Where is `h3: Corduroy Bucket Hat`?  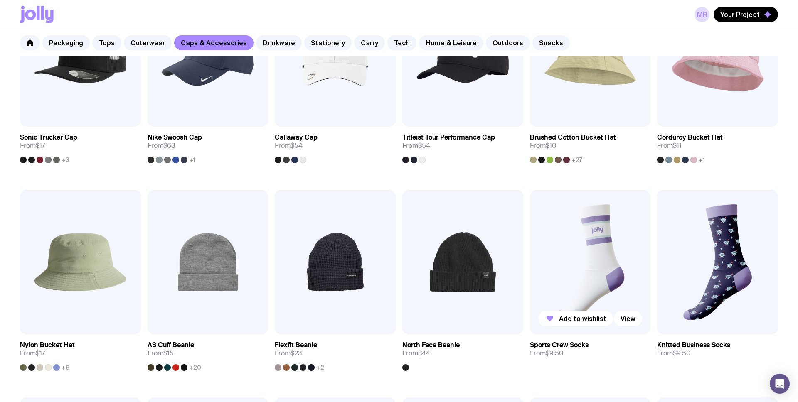
h3: Corduroy Bucket Hat is located at coordinates (690, 138).